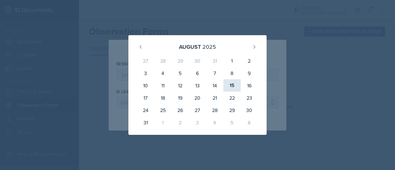 Image resolution: width=395 pixels, height=170 pixels. What do you see at coordinates (232, 73) in the screenshot?
I see `div: 8` at bounding box center [232, 73].